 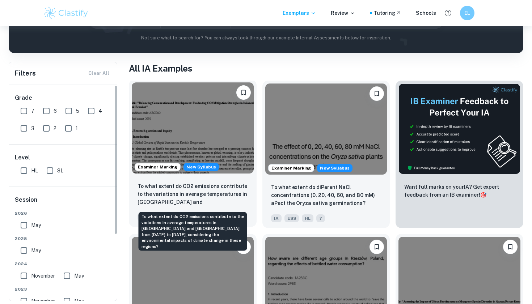 What do you see at coordinates (55, 128) in the screenshot?
I see `span: 2` at bounding box center [55, 128].